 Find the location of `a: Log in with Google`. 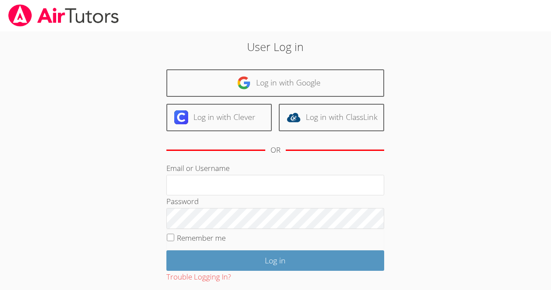

a: Log in with Google is located at coordinates (275, 83).